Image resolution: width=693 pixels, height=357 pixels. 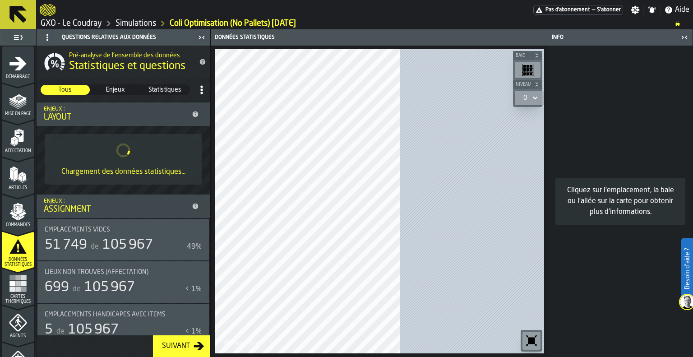 What do you see at coordinates (687, 268) in the screenshot?
I see `label: Besoin d'aide ?` at bounding box center [687, 268].